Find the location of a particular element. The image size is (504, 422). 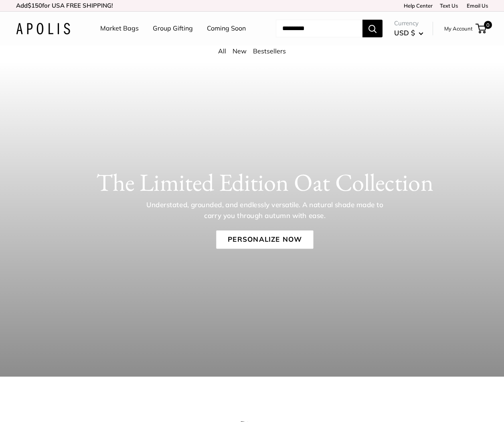

span: 0 is located at coordinates (488, 25).